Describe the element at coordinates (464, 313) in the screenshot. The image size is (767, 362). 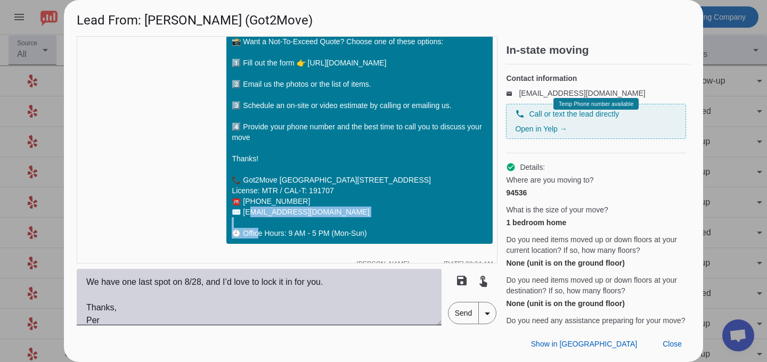
I see `span: Send` at that location.